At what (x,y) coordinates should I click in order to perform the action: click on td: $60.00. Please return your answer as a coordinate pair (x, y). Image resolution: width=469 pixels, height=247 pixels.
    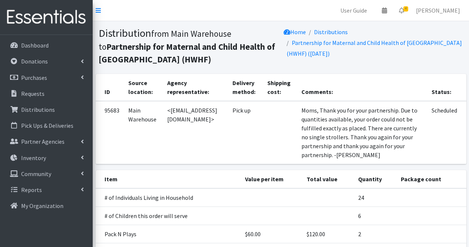
    Looking at the image, I should click on (272, 233).